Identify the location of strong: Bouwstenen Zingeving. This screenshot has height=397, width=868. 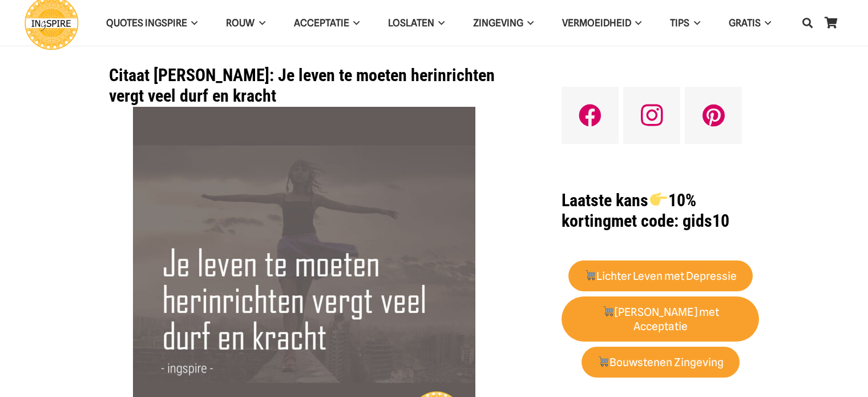
(661, 362).